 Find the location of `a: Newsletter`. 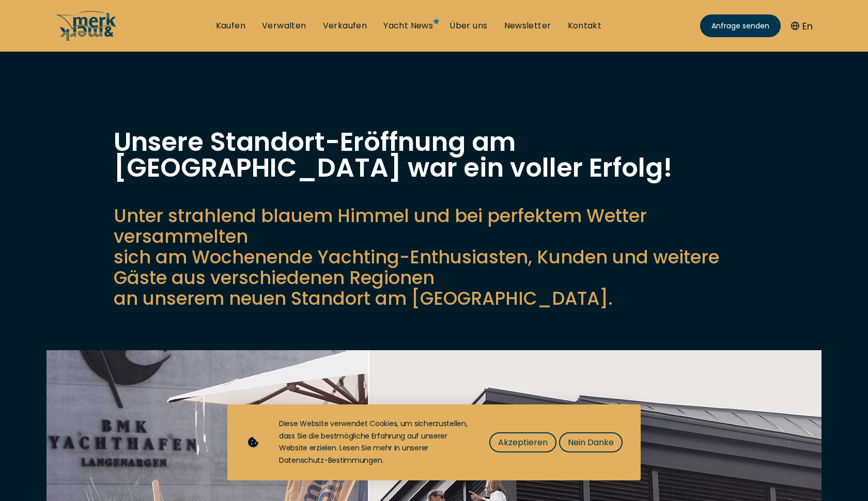

a: Newsletter is located at coordinates (528, 26).